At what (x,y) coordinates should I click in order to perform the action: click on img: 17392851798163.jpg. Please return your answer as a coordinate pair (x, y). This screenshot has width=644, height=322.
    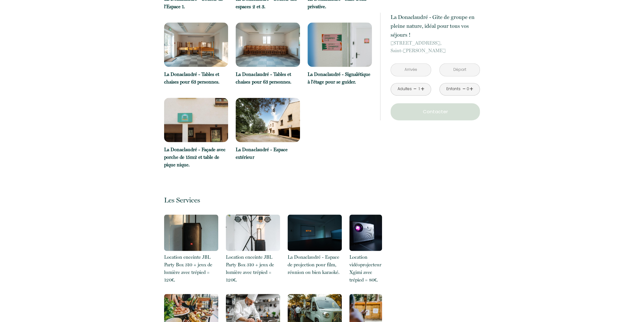
    Looking at the image, I should click on (196, 45).